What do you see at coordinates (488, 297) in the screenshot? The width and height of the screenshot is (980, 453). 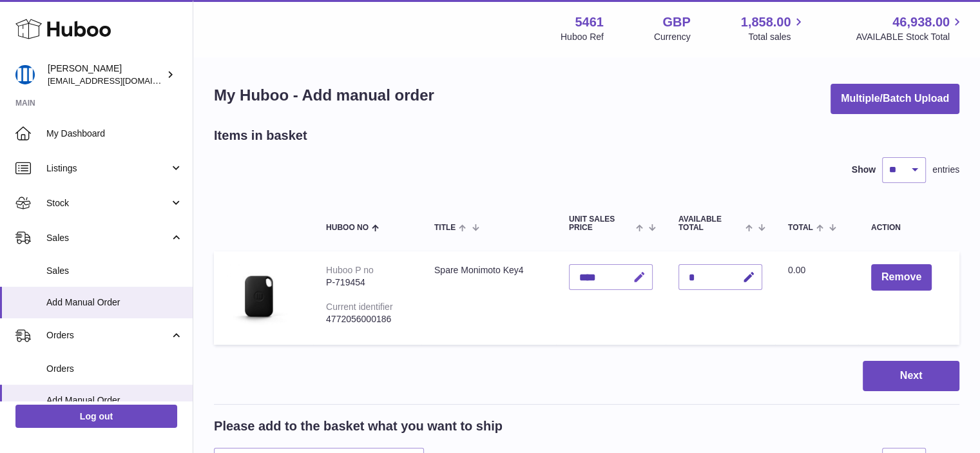 I see `td: Spare Monimoto Key4` at bounding box center [488, 297].